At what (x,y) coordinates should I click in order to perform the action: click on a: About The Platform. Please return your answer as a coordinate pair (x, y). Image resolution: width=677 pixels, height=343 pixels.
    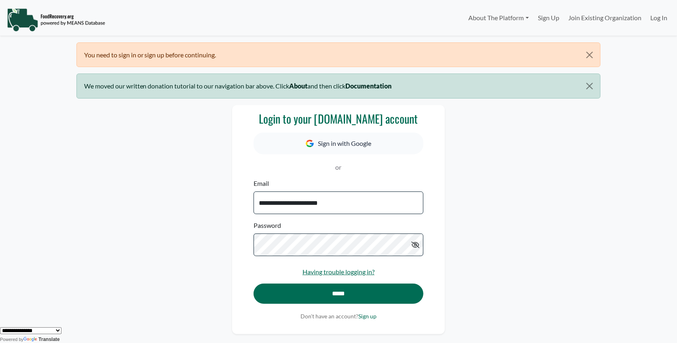
    Looking at the image, I should click on (498, 18).